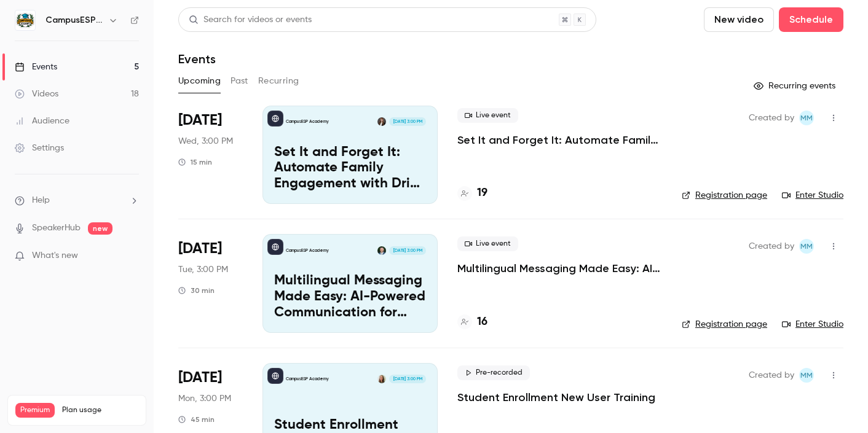 This screenshot has height=433, width=868. I want to click on span: Pre-recorded, so click(494, 373).